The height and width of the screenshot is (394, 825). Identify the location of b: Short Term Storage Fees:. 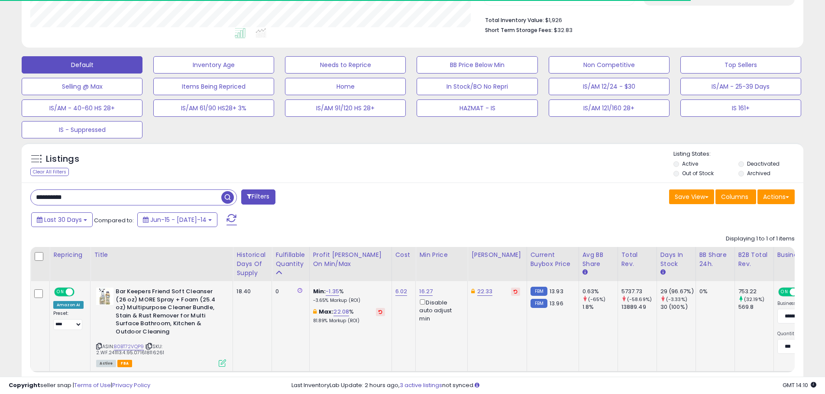
(519, 30).